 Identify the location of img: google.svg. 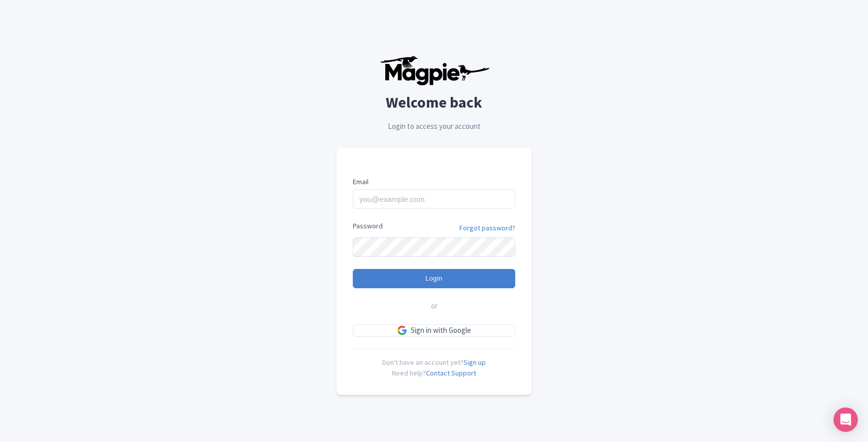
(402, 331).